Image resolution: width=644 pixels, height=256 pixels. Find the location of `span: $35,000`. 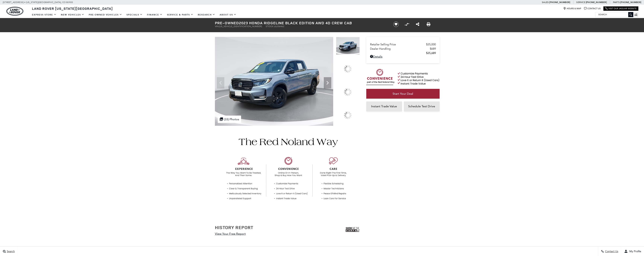

span: $35,000 is located at coordinates (431, 44).